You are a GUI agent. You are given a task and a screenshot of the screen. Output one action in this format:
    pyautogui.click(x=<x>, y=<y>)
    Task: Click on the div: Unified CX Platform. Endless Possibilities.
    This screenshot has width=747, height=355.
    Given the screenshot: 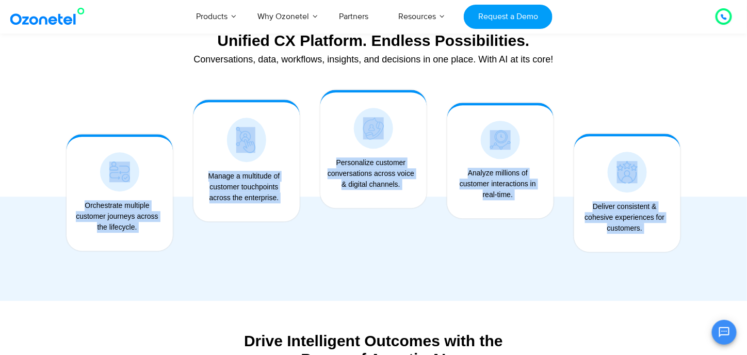 What is the action you would take?
    pyautogui.click(x=373, y=40)
    